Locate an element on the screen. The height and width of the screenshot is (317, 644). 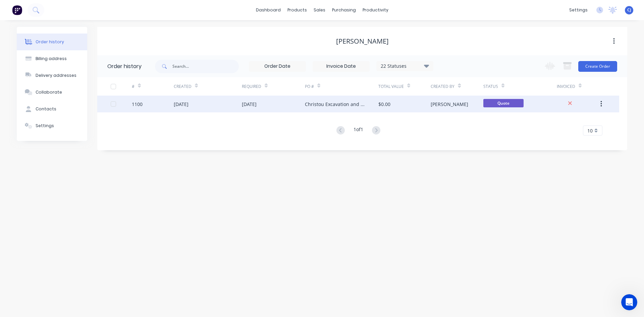
input: Search... is located at coordinates (206, 66).